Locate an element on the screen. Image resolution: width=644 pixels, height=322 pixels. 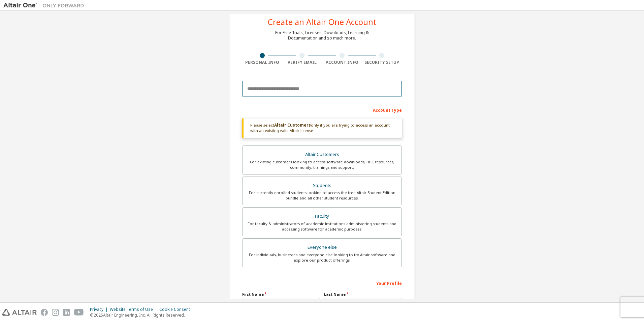
div: For individuals, businesses and everyone else looking to try Altair software and explore our prod... is located at coordinates (322, 257).